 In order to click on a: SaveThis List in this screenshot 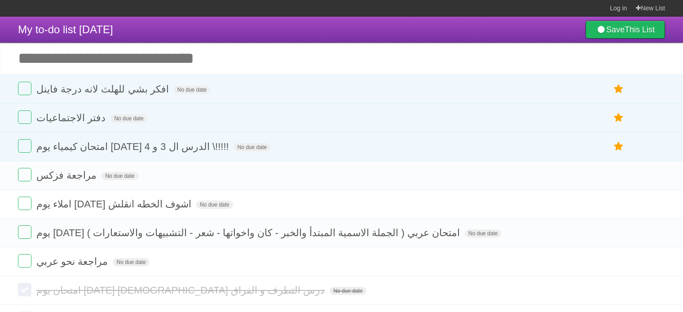, I will do `click(625, 30)`.